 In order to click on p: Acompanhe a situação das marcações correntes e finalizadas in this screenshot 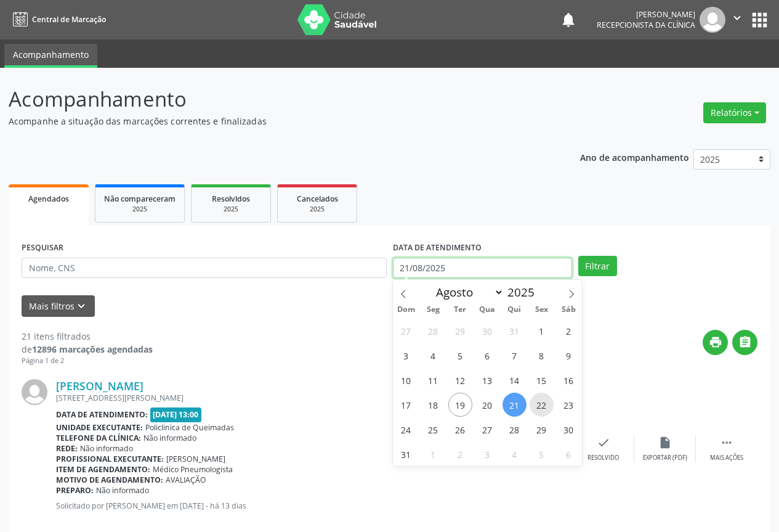, I will do `click(276, 121)`.